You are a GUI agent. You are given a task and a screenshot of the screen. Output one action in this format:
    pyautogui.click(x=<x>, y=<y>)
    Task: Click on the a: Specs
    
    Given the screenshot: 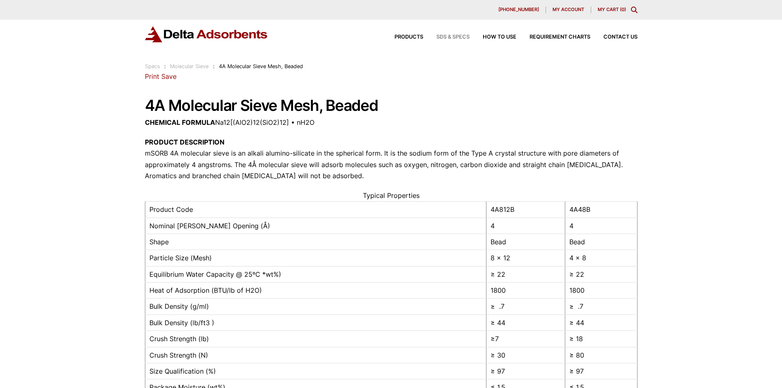 What is the action you would take?
    pyautogui.click(x=152, y=66)
    